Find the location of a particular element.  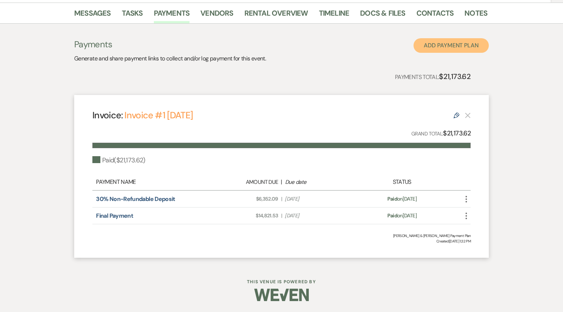

a: 30% Non-Refundable Deposit is located at coordinates (135, 199).